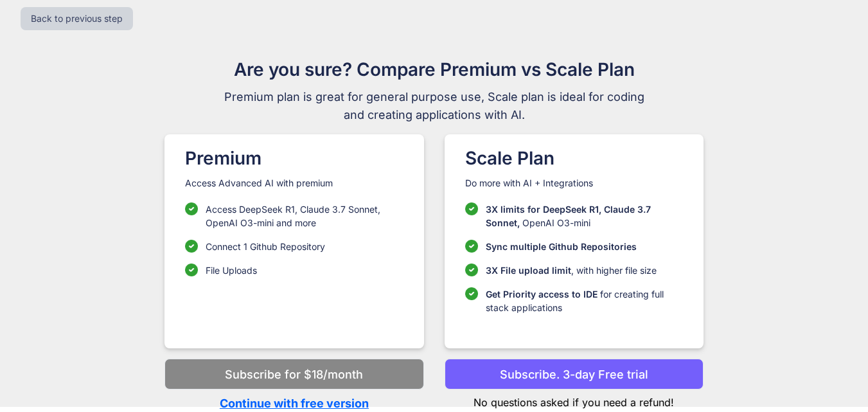  What do you see at coordinates (304, 216) in the screenshot?
I see `p: Access DeepSeek R1, Claude 3.7 Sonnet, OpenAI O3-mini and more` at bounding box center [304, 216].